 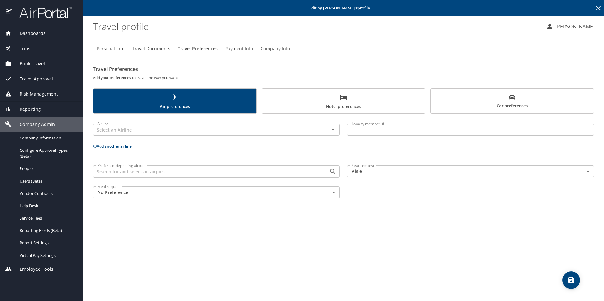 I want to click on div: Profile, so click(x=343, y=49).